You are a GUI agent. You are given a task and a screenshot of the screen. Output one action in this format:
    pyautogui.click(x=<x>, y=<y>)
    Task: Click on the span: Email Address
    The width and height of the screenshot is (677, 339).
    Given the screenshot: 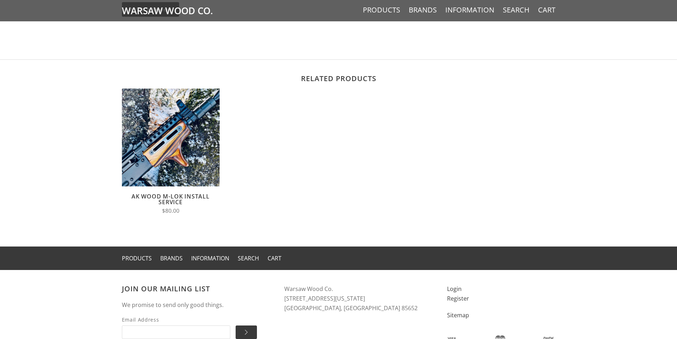 What is the action you would take?
    pyautogui.click(x=176, y=319)
    